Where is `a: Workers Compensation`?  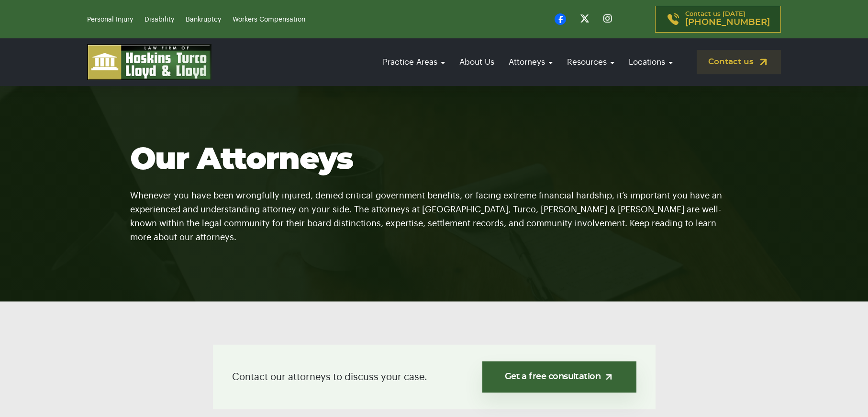
a: Workers Compensation is located at coordinates (269, 20).